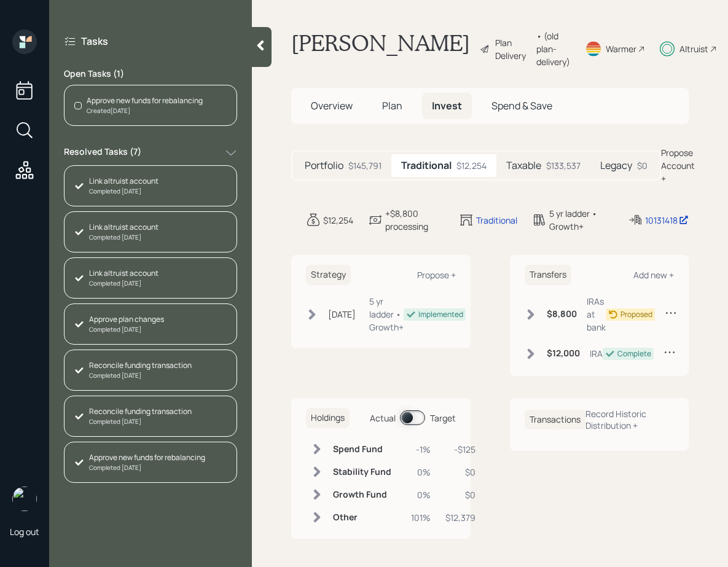 The image size is (728, 567). I want to click on label: Tasks, so click(95, 41).